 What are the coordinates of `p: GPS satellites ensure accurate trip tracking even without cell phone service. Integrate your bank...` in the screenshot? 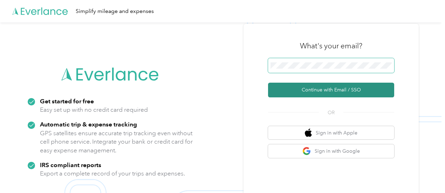 It's located at (116, 142).